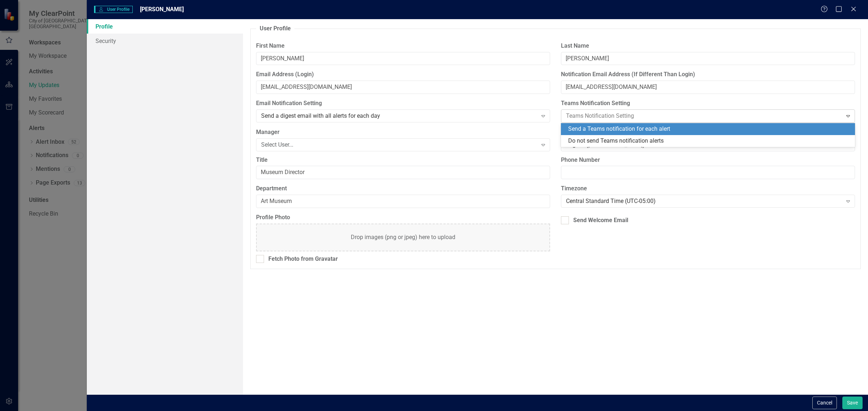 The width and height of the screenshot is (868, 411). Describe the element at coordinates (399, 116) in the screenshot. I see `div: Send a digest email with all alerts for each day` at that location.